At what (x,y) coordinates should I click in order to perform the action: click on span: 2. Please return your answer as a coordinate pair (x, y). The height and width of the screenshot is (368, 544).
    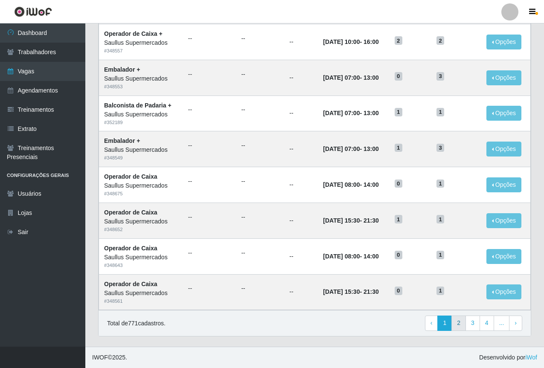
    Looking at the image, I should click on (399, 41).